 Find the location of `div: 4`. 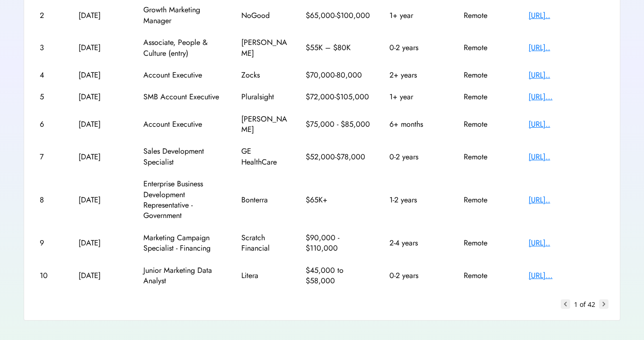

div: 4 is located at coordinates (50, 75).